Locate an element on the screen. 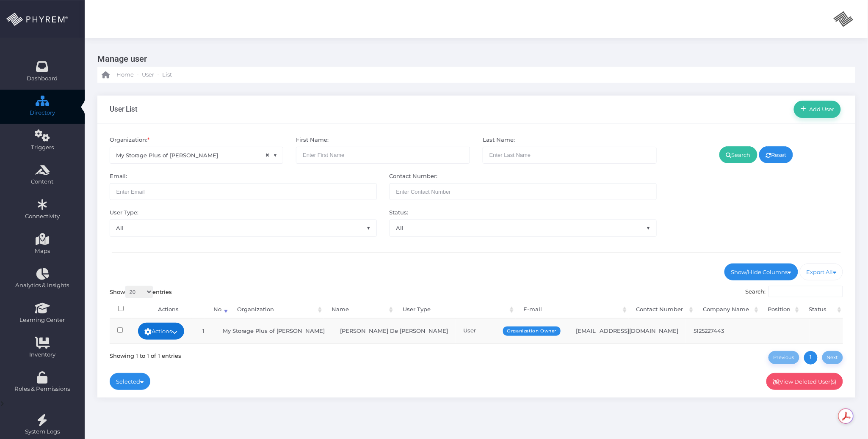 The height and width of the screenshot is (439, 868). span: System Logs is located at coordinates (42, 432).